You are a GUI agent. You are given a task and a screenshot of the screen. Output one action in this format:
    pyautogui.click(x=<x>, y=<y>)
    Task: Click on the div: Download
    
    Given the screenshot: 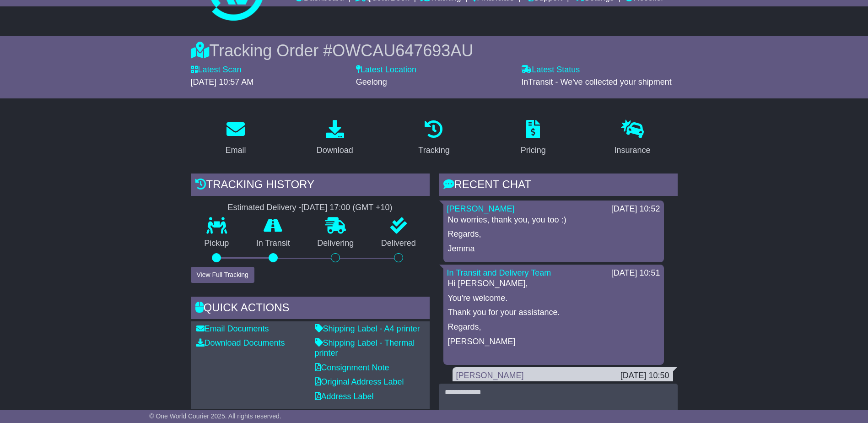 What is the action you would take?
    pyautogui.click(x=335, y=150)
    